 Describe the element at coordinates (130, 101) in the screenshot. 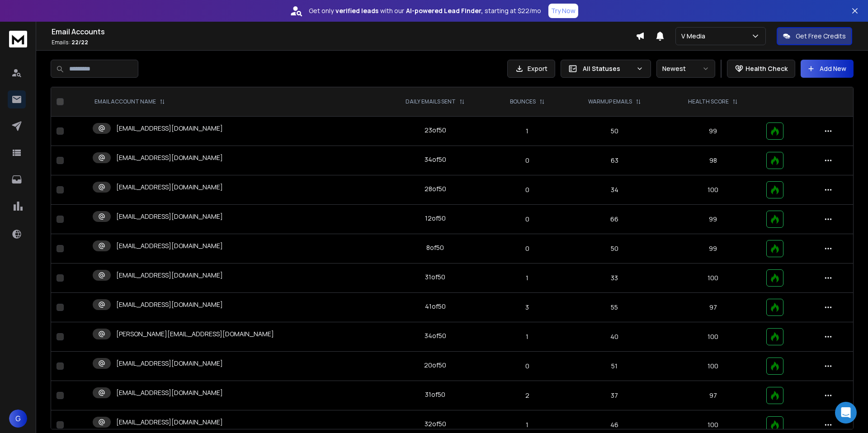

I see `div: EMAIL ACCOUNT NAME` at that location.